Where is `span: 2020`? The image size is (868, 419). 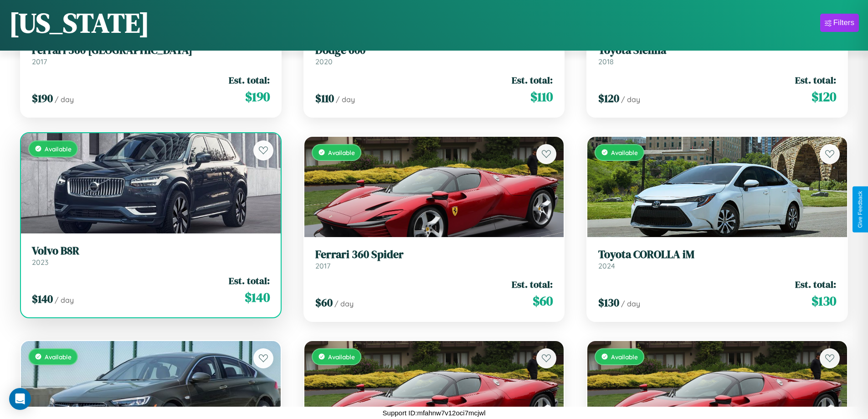
span: 2020 is located at coordinates (324, 61).